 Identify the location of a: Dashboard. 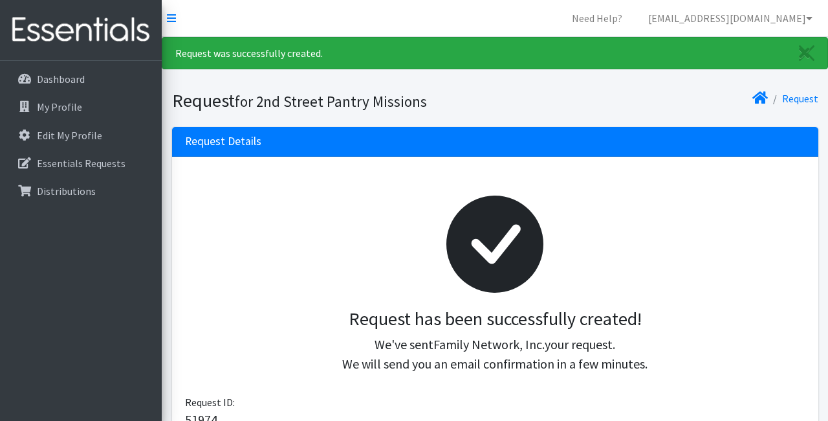
(81, 79).